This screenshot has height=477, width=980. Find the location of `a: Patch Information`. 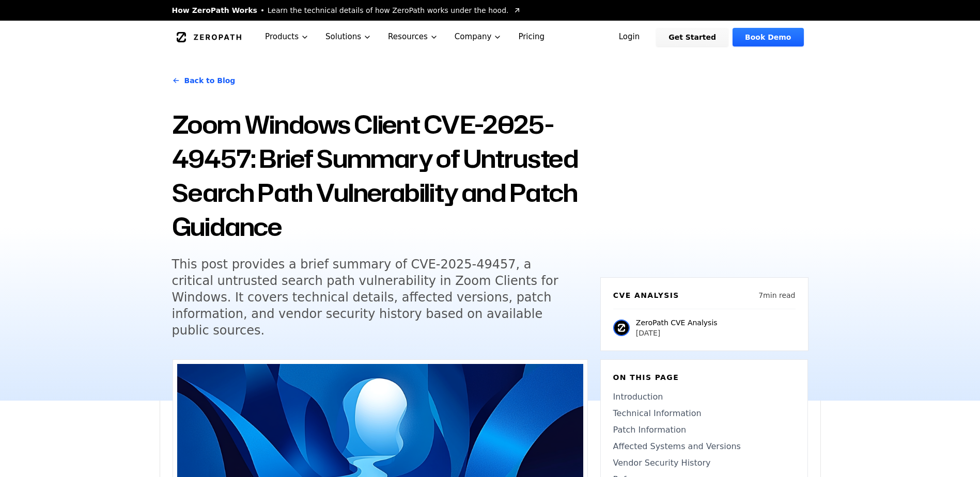

a: Patch Information is located at coordinates (704, 430).